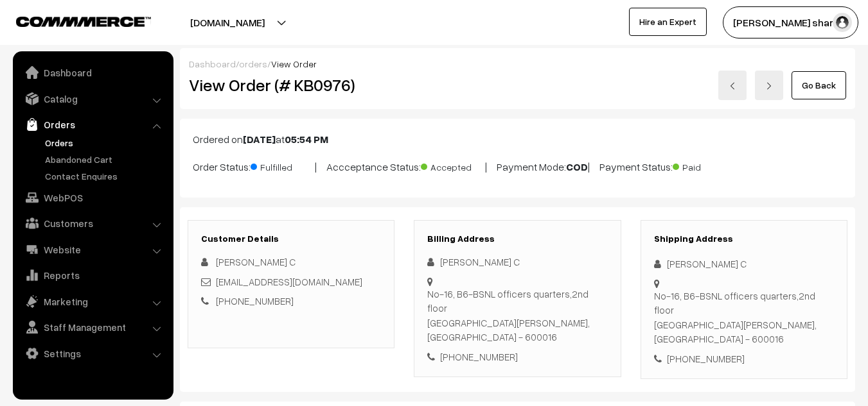 This screenshot has height=406, width=868. Describe the element at coordinates (292, 85) in the screenshot. I see `h2: View Order (# KB0976)` at that location.